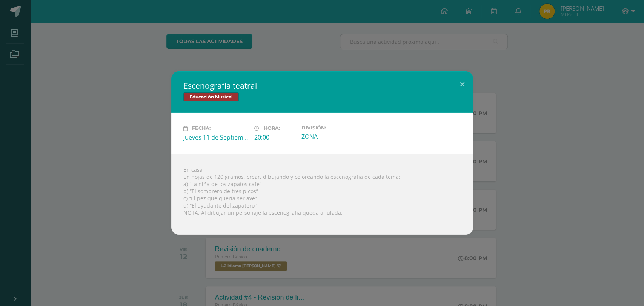  I want to click on div: ZONA, so click(334, 136).